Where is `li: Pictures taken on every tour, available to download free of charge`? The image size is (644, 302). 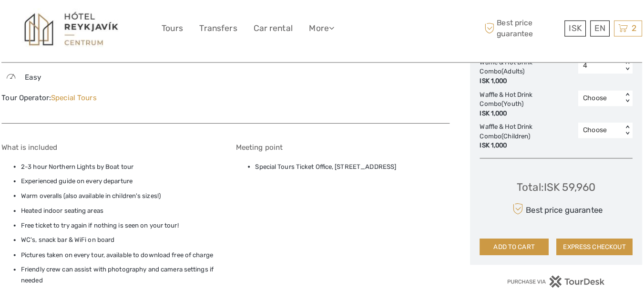
li: Pictures taken on every tour, available to download free of charge is located at coordinates (122, 255).